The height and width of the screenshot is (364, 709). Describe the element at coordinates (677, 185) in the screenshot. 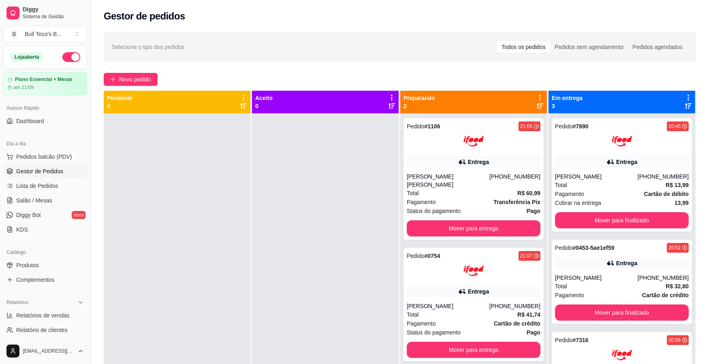

I see `strong: R$ 13,99` at that location.